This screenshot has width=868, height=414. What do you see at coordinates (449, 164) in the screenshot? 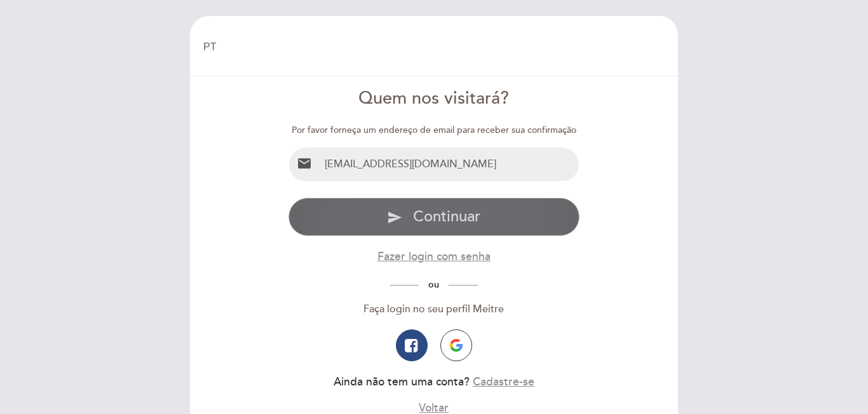
I see `input: Email` at bounding box center [449, 164].